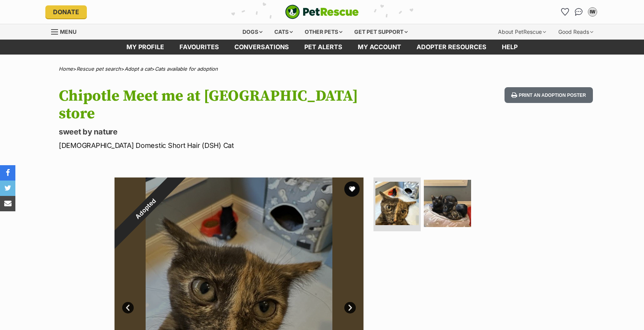  I want to click on button: My account, so click(593, 12).